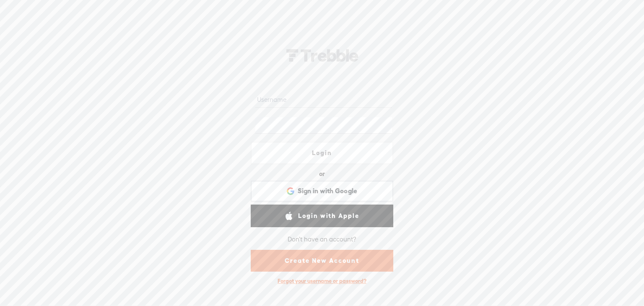 This screenshot has height=306, width=644. Describe the element at coordinates (322, 281) in the screenshot. I see `div: Forgot your username or password?` at that location.